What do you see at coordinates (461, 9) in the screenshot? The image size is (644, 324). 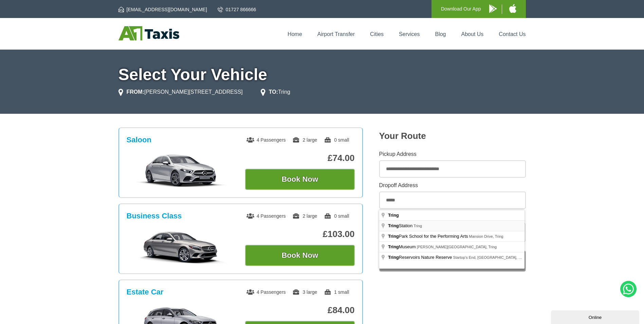 I see `p: Download Our App` at bounding box center [461, 9].